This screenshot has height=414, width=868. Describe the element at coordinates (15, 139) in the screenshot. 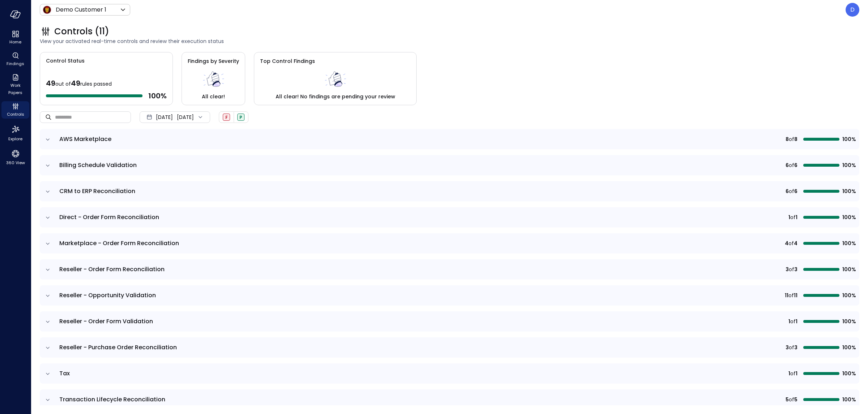

I see `span: Explore` at that location.